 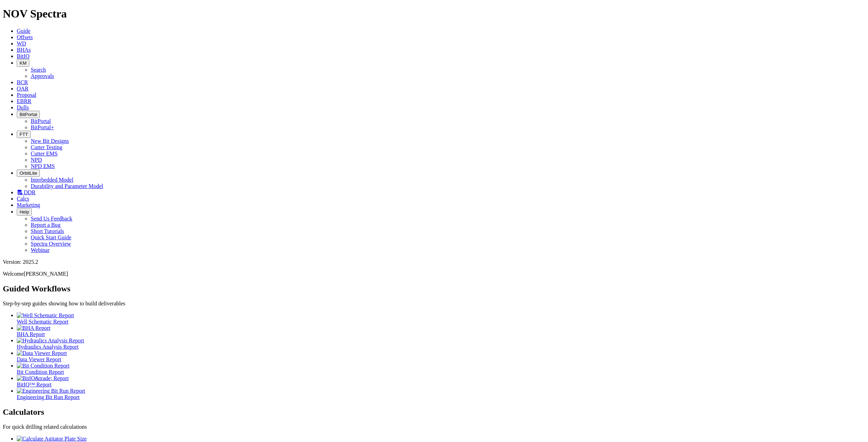 What do you see at coordinates (441, 368) in the screenshot?
I see `a: Bit Condition Report Bit Condition Report` at bounding box center [441, 368].